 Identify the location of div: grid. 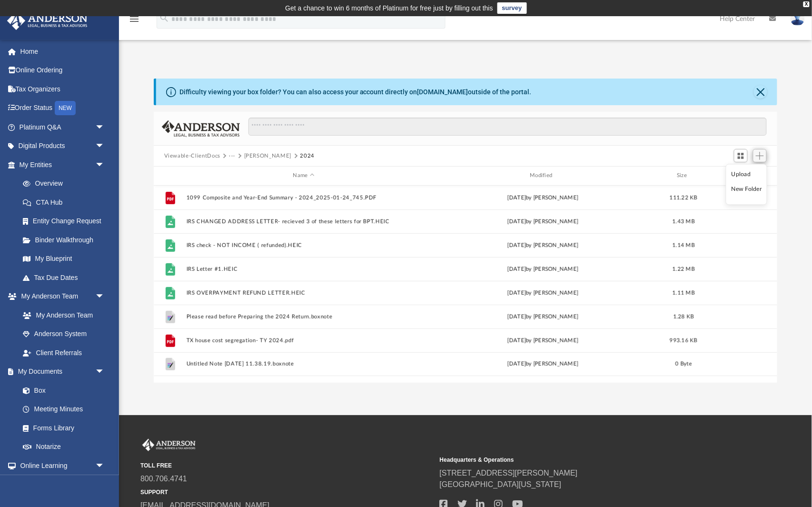
(465, 284).